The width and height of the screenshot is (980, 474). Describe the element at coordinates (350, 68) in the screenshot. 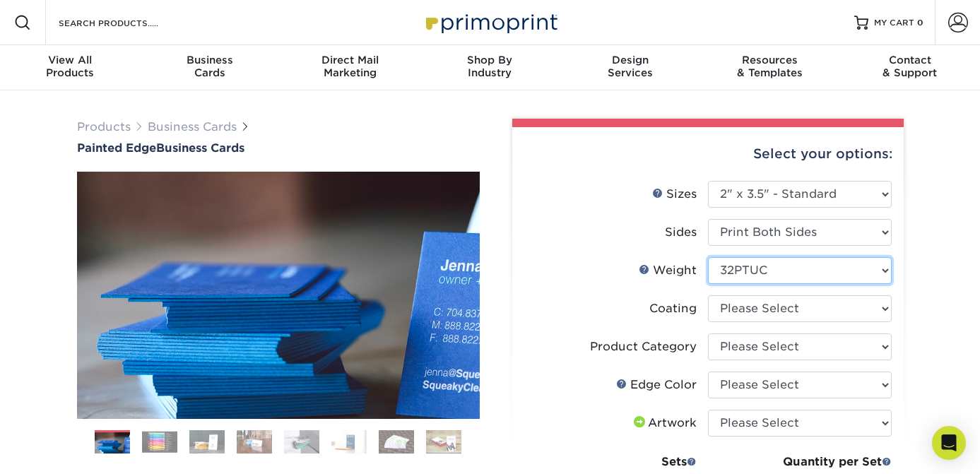

I see `a: Direct MailMarketing` at that location.